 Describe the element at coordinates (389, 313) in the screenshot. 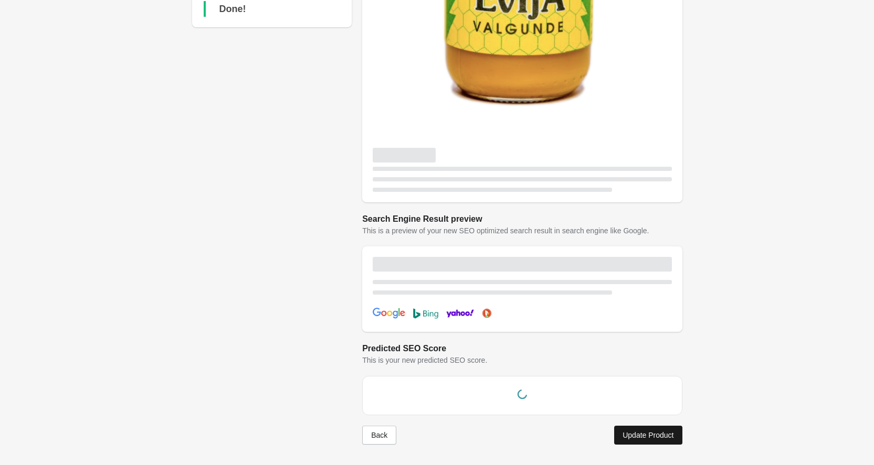

I see `img: google-7db8ea4f97d2f7e91f6dc04224da29ca421b9c864e7b870c42f5917e299b1774.png` at that location.